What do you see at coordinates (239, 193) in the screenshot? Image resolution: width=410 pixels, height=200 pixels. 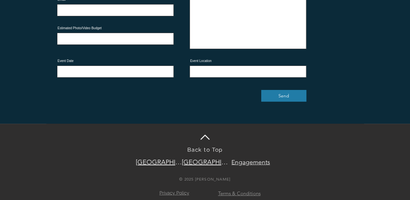 I see `a: Terms & Conditions` at bounding box center [239, 193].